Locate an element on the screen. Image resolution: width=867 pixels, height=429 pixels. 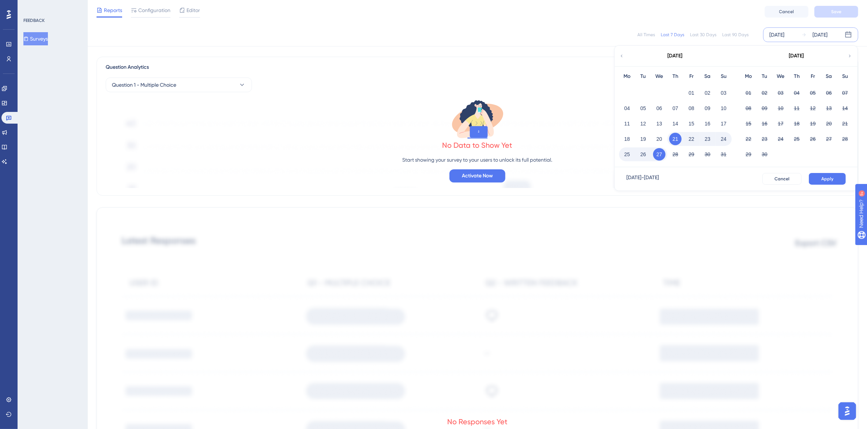
button: Surveys is located at coordinates (35, 39).